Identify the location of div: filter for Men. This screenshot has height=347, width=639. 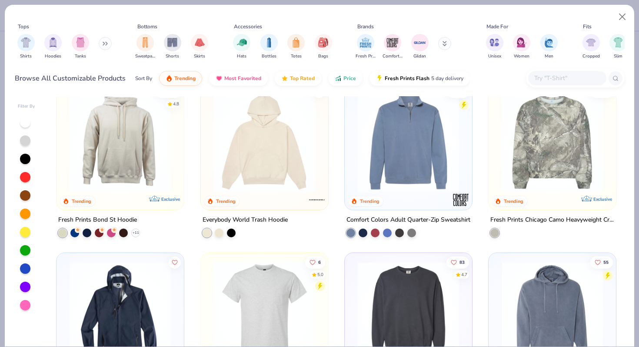
(549, 47).